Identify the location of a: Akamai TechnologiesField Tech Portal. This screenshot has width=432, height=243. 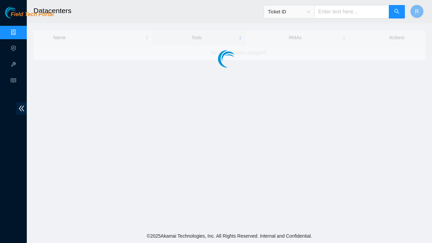
(29, 16).